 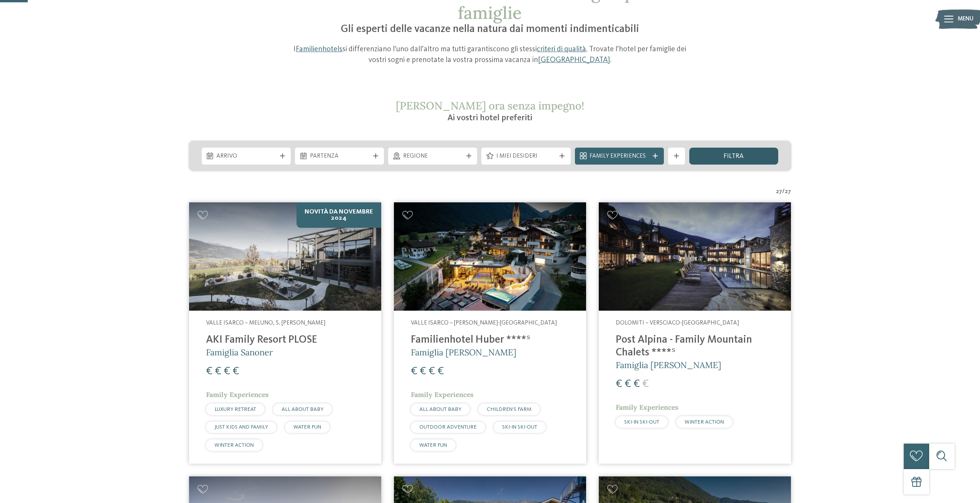 What do you see at coordinates (240, 352) in the screenshot?
I see `span: Famiglia Sanoner` at bounding box center [240, 352].